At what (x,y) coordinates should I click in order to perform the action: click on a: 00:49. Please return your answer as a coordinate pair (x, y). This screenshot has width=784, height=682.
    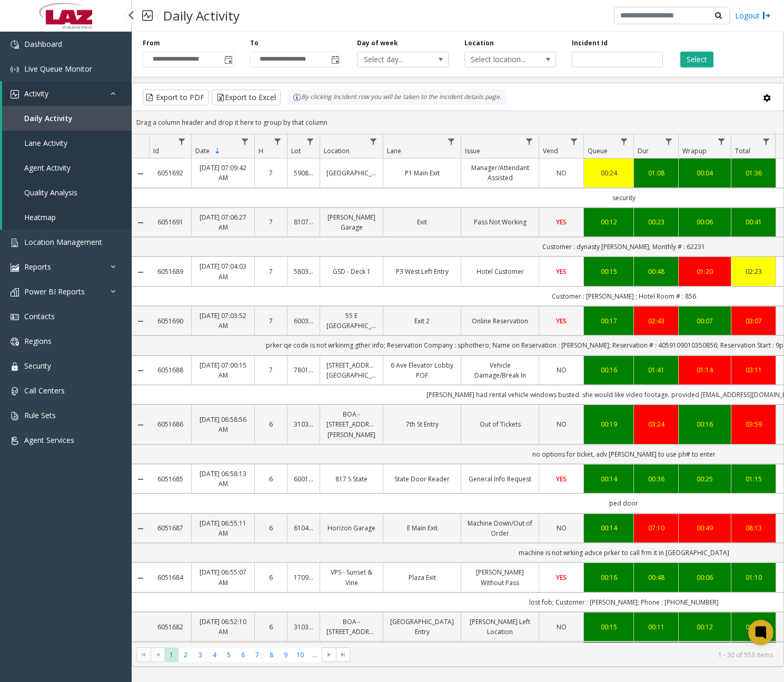
    Looking at the image, I should click on (705, 528).